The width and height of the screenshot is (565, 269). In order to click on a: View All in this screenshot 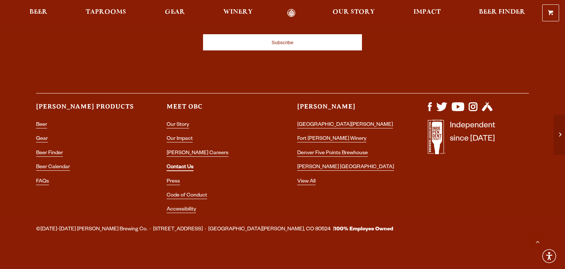, I will do `click(306, 182)`.